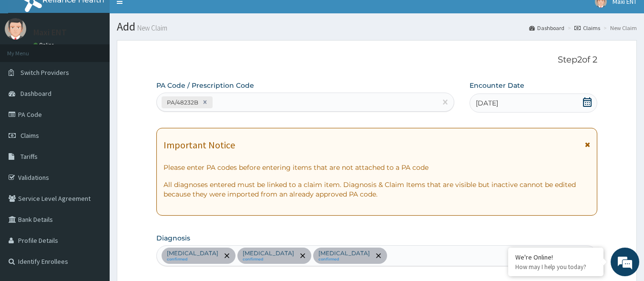 The image size is (644, 281). What do you see at coordinates (45, 45) in the screenshot?
I see `a: Online` at bounding box center [45, 45].